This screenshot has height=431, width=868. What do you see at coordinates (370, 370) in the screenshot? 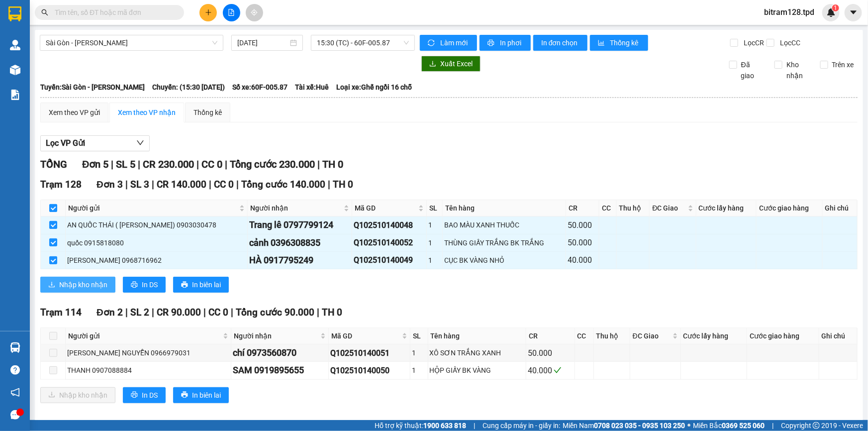
I see `td: Q102510140050` at bounding box center [370, 370].